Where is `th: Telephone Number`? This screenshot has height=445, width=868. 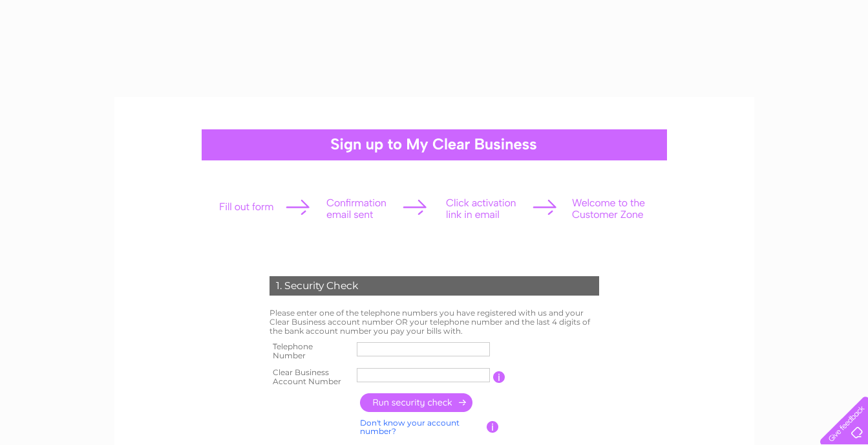 th: Telephone Number is located at coordinates (310, 351).